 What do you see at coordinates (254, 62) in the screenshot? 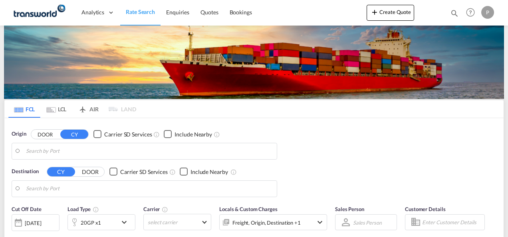
I see `img: LCL+%26+FCL+BACKGROUND.png` at bounding box center [254, 62].